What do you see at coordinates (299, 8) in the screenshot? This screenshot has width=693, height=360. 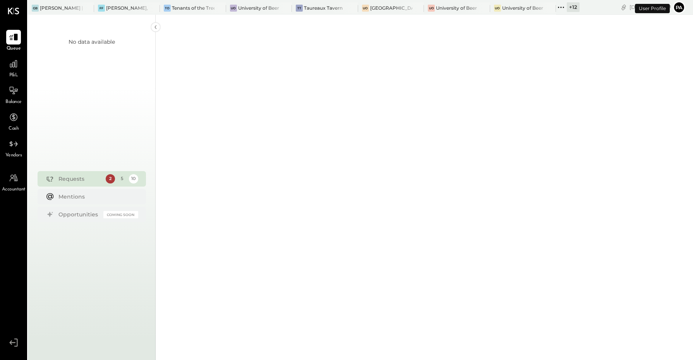 I see `div: TT` at bounding box center [299, 8].